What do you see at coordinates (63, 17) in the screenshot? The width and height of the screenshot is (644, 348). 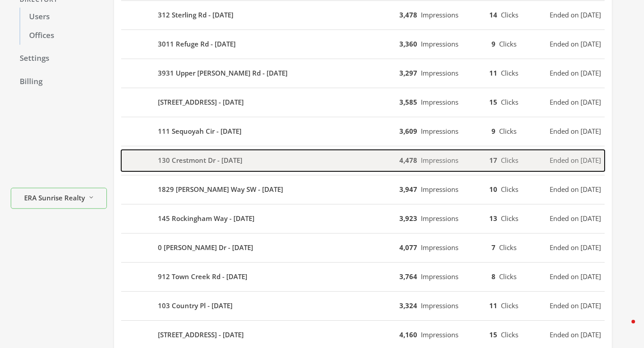 I see `a: Users` at bounding box center [63, 17].